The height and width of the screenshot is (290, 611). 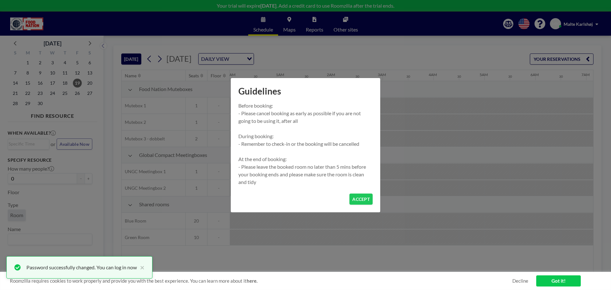 I want to click on a: Decline, so click(x=520, y=281).